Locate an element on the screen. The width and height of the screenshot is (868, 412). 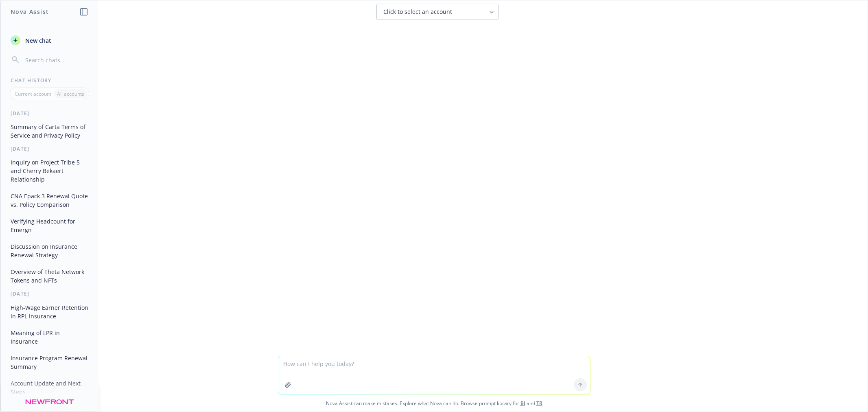
button: Account Update and Next Steps is located at coordinates (49, 387).